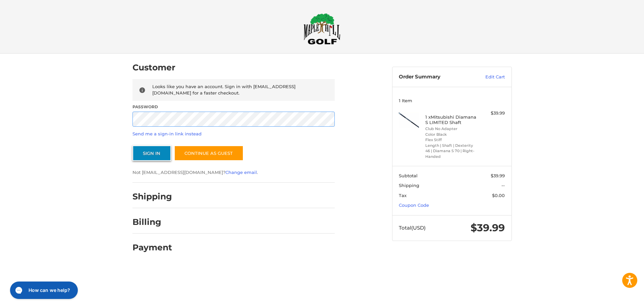 This screenshot has height=308, width=644. What do you see at coordinates (322, 29) in the screenshot?
I see `img: Maple Hill Golf` at bounding box center [322, 29].